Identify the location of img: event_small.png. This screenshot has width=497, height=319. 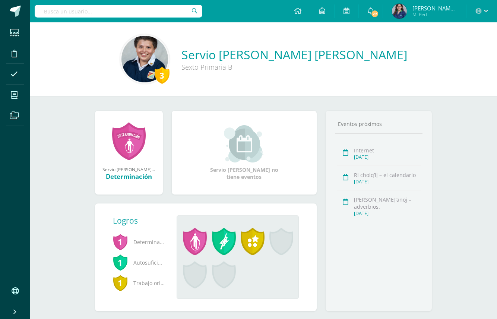
(244, 144).